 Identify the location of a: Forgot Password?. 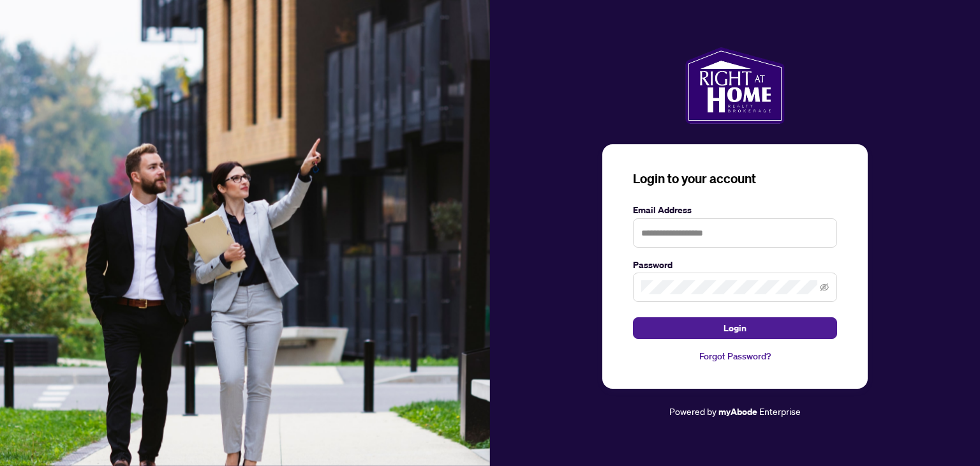
(735, 357).